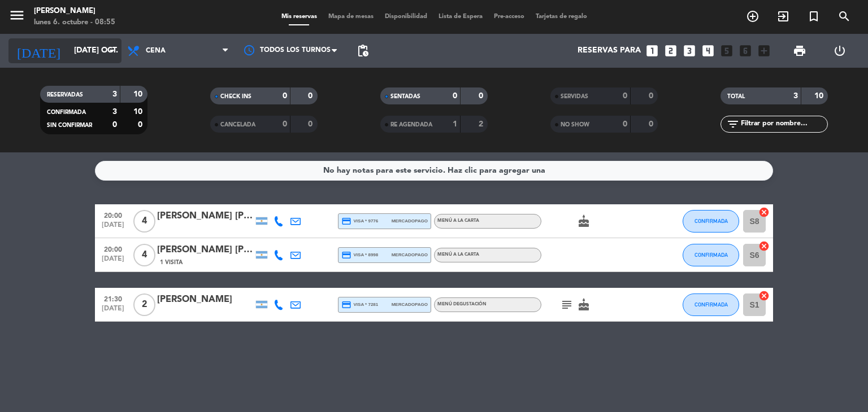 Image resolution: width=868 pixels, height=412 pixels. What do you see at coordinates (753, 16) in the screenshot?
I see `i: add_circle_outline` at bounding box center [753, 16].